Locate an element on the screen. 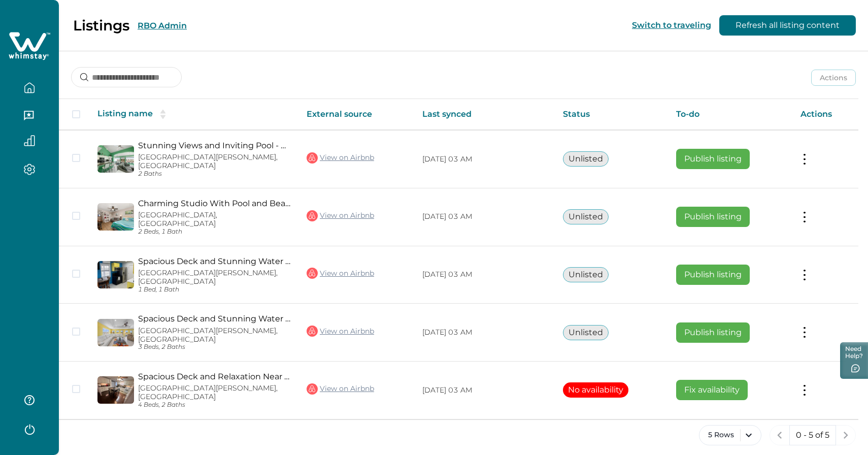 Image resolution: width=868 pixels, height=455 pixels. a: Charming Studio With Pool and Beach View - Inviting Coastal Escape is located at coordinates (214, 203).